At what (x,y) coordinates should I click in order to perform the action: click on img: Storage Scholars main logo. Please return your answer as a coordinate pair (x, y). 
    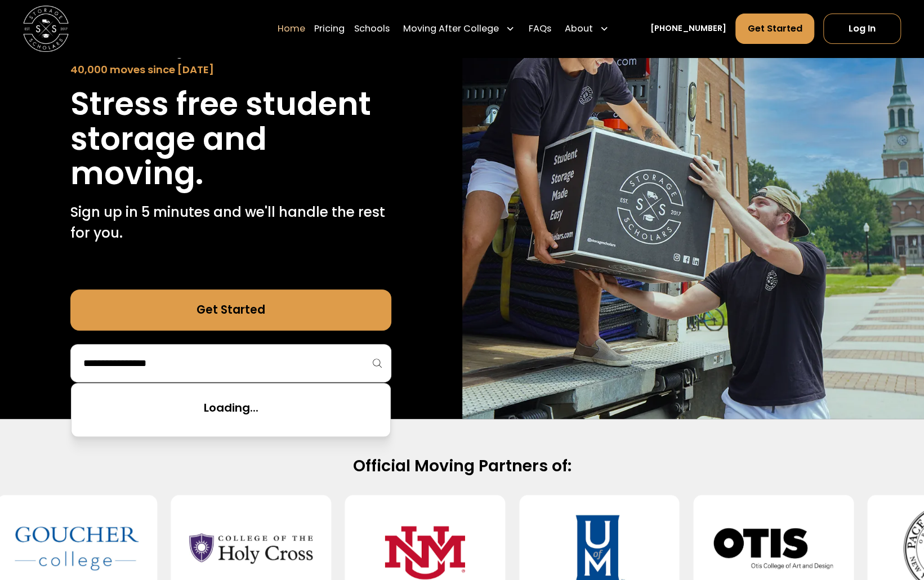
    Looking at the image, I should click on (46, 28).